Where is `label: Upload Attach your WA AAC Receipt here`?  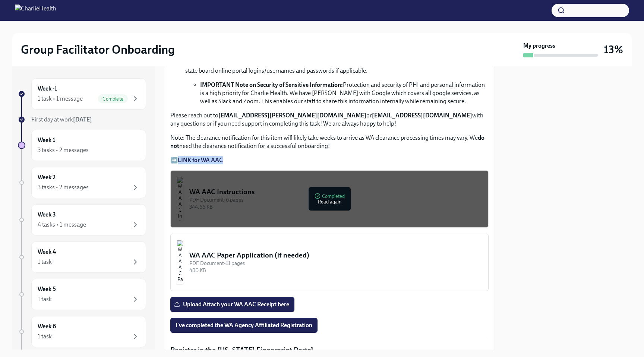
label: Upload Attach your WA AAC Receipt here is located at coordinates (232, 304).